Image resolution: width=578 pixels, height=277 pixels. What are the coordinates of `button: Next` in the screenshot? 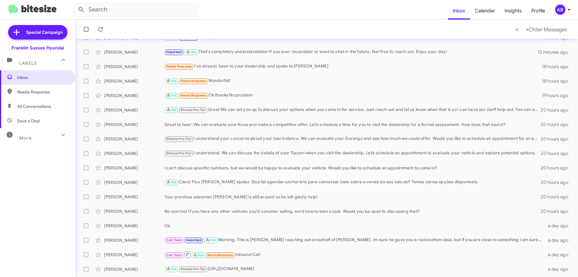 It's located at (546, 29).